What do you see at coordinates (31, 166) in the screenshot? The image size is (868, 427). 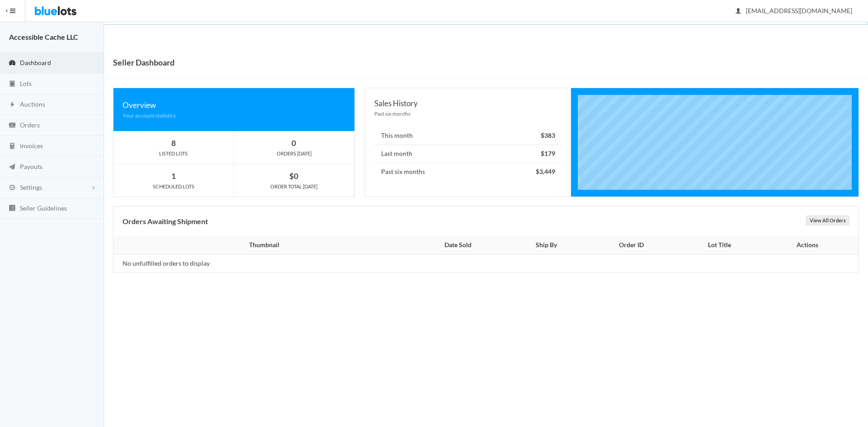 I see `span: Payouts` at bounding box center [31, 166].